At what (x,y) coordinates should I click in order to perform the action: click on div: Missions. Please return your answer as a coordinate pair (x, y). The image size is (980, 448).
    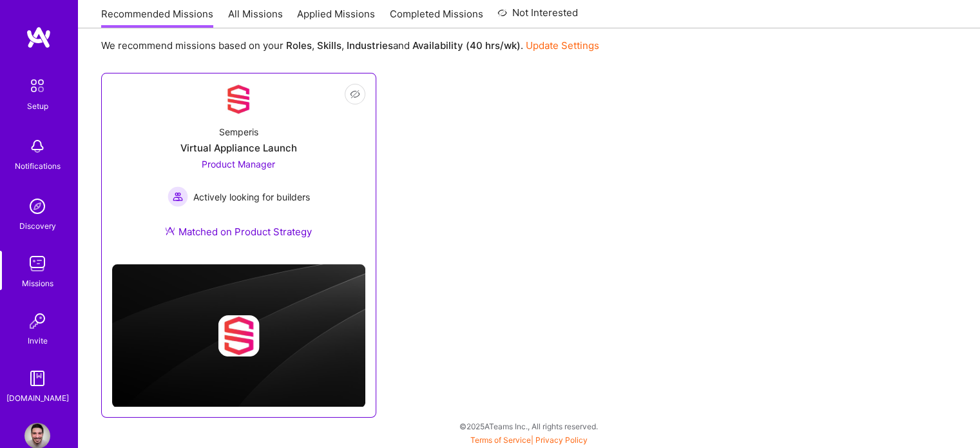
    Looking at the image, I should click on (37, 283).